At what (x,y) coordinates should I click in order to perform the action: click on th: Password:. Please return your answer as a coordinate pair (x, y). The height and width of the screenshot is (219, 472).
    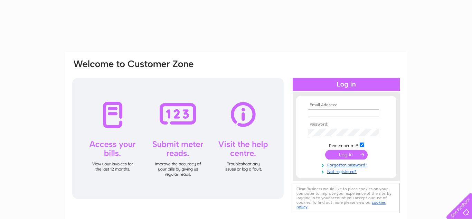
    Looking at the image, I should click on (347, 125).